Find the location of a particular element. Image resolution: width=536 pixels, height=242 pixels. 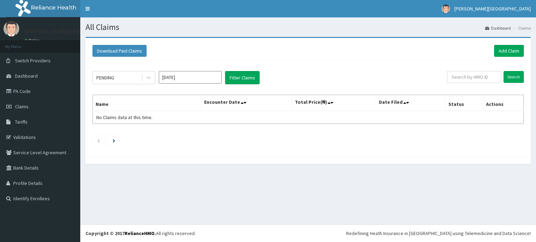

a: Previous page is located at coordinates (98, 141).